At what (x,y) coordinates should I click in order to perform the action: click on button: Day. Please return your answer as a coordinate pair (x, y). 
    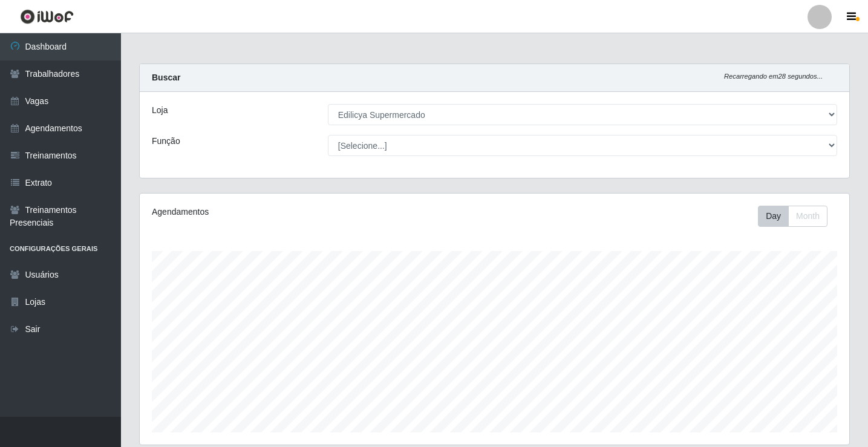
    Looking at the image, I should click on (773, 216).